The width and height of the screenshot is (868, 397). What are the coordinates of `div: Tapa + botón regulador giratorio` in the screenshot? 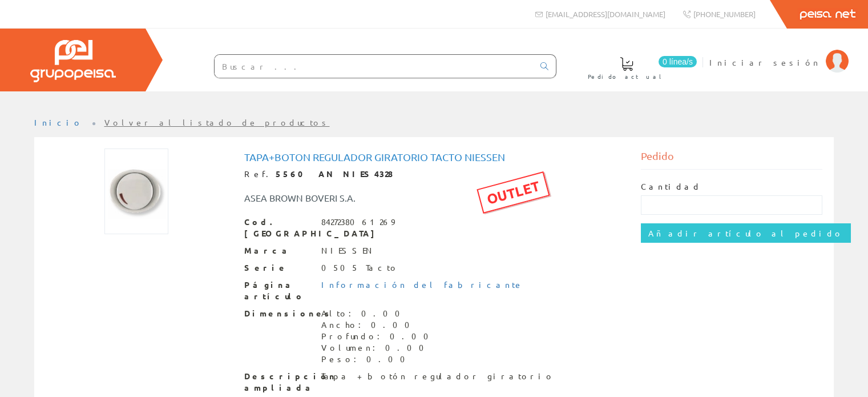 It's located at (438, 376).